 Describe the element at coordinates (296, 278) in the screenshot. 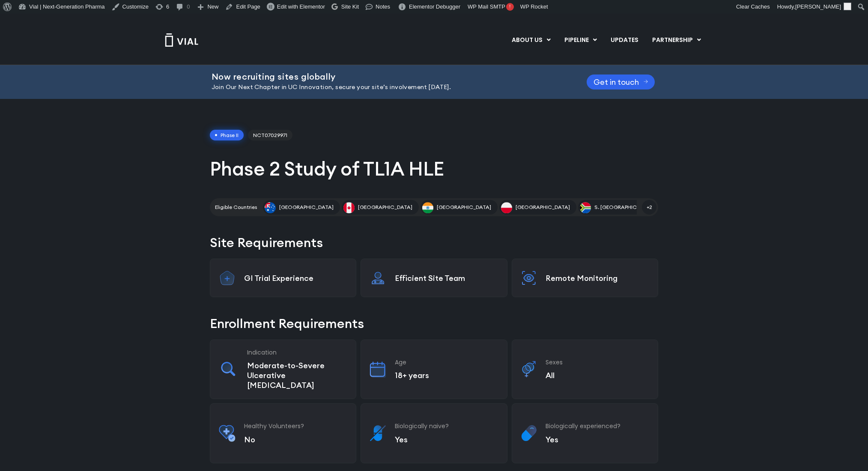

I see `p: GI Trial Experience` at that location.